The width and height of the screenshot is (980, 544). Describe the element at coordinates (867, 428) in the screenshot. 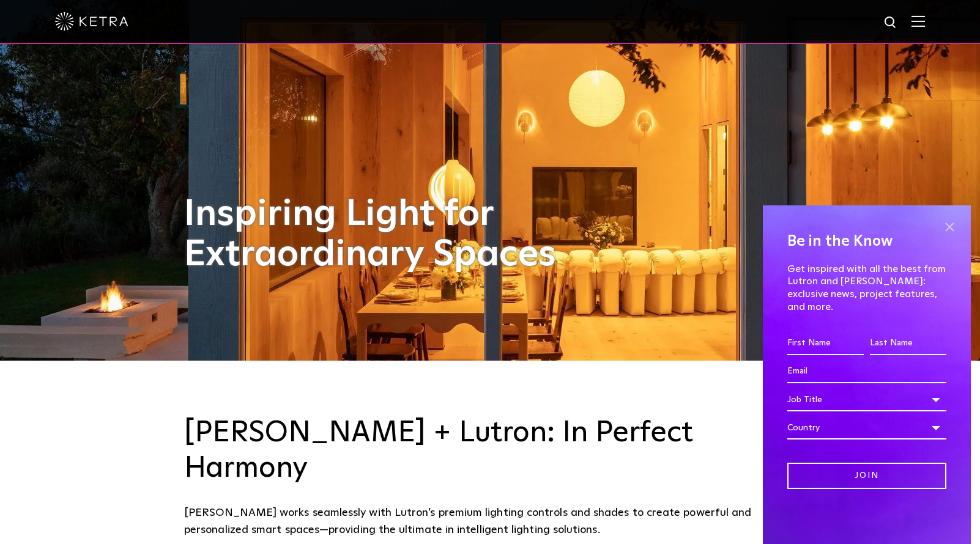

I see `div: Country` at that location.